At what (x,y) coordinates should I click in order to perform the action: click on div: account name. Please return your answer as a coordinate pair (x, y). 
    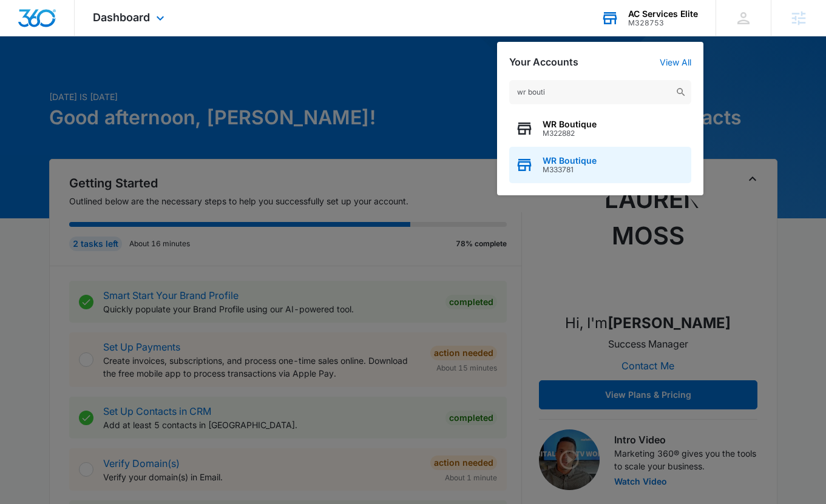
    Looking at the image, I should click on (663, 14).